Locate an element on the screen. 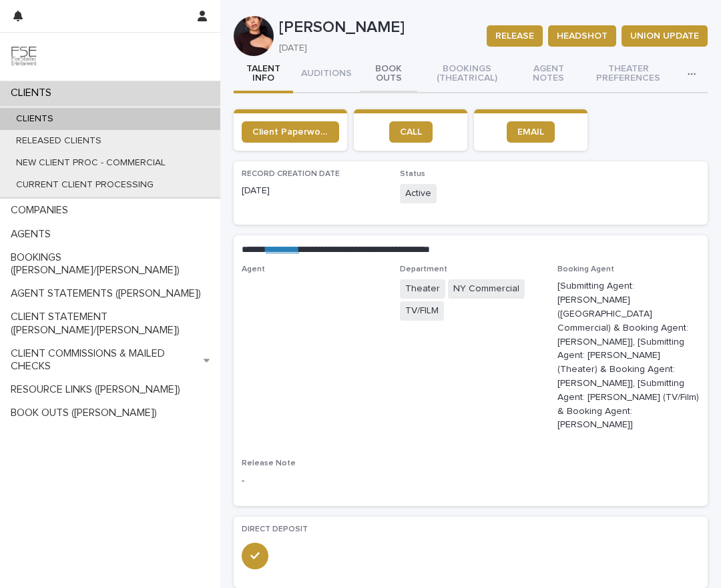 The image size is (721, 588). span: Agent is located at coordinates (253, 270).